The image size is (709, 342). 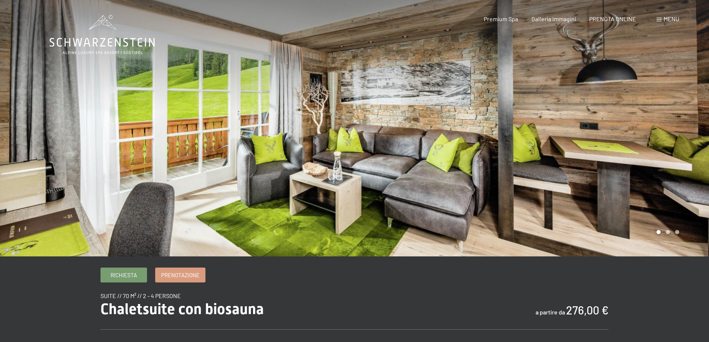 I want to click on a: Premium Spa, so click(x=501, y=19).